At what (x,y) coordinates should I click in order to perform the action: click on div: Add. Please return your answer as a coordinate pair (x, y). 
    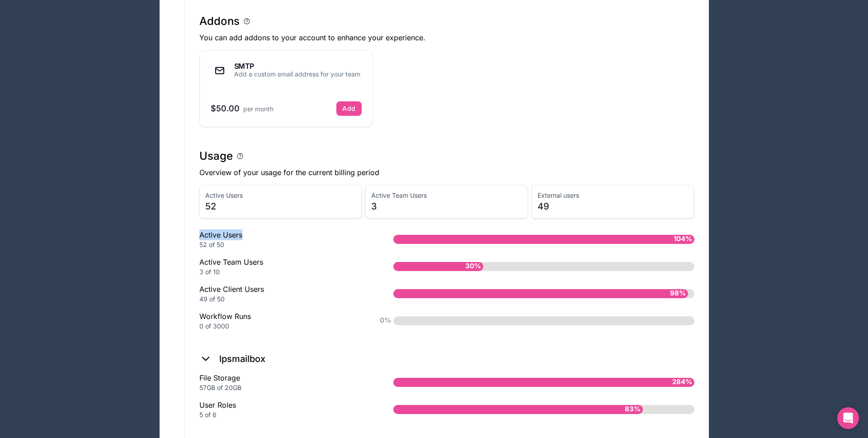
    Looking at the image, I should click on (349, 108).